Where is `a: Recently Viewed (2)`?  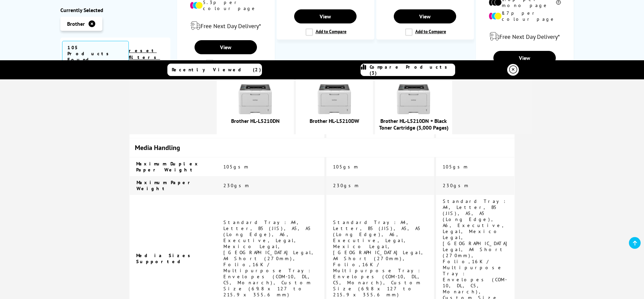
a: Recently Viewed (2) is located at coordinates (215, 70).